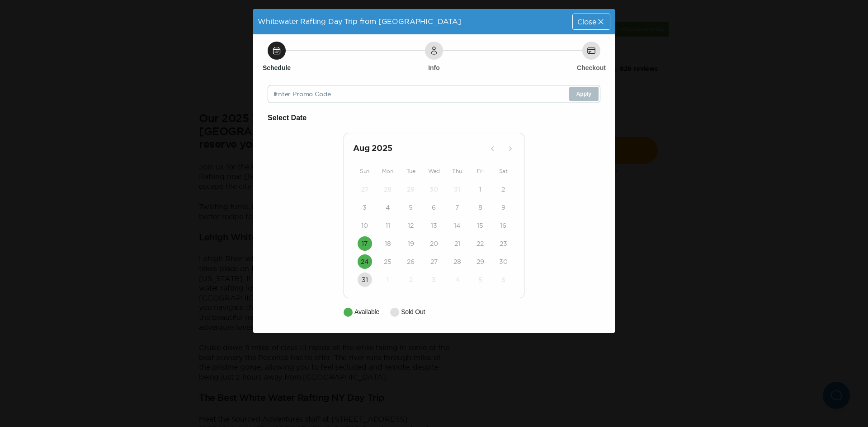 The height and width of the screenshot is (427, 868). I want to click on time: 7, so click(457, 208).